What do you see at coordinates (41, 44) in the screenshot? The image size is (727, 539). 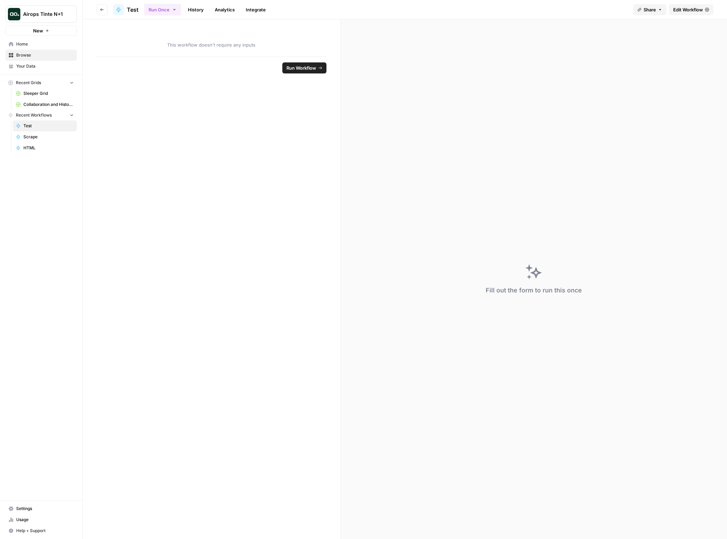 I see `a: Home` at bounding box center [41, 44].